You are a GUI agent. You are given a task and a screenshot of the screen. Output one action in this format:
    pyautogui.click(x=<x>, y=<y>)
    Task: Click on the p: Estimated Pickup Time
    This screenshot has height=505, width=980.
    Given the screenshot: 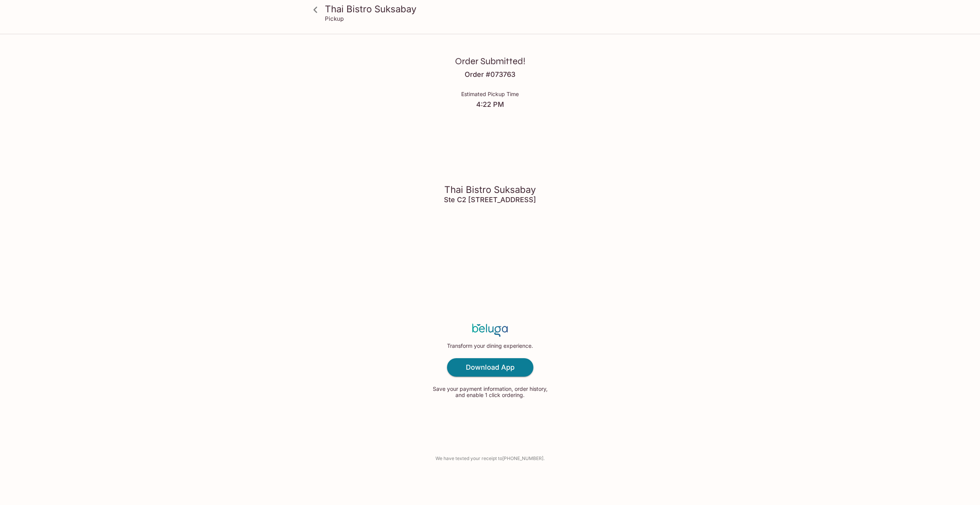 What is the action you would take?
    pyautogui.click(x=490, y=94)
    